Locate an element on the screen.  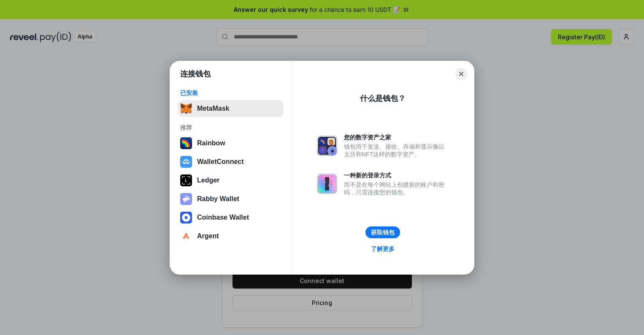
button: Ledger is located at coordinates (230, 180).